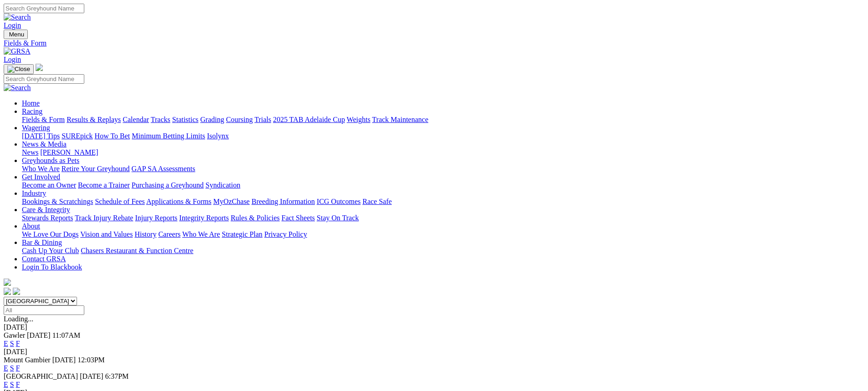 The image size is (868, 391). What do you see at coordinates (93, 119) in the screenshot?
I see `a: Results & Replays` at bounding box center [93, 119].